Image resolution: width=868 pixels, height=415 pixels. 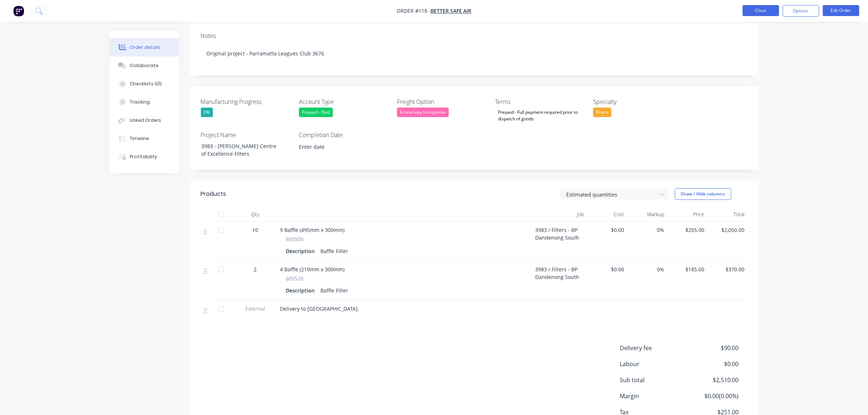 What do you see at coordinates (801, 11) in the screenshot?
I see `button: Options` at bounding box center [801, 11].